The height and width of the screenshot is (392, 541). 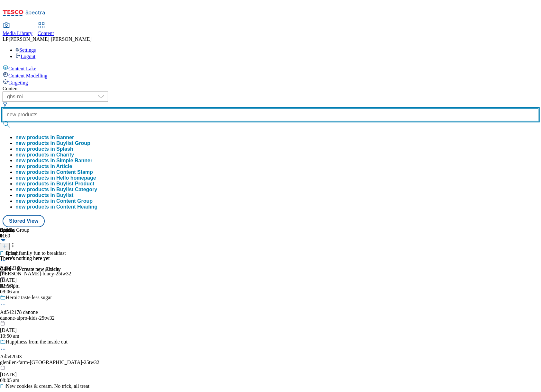 I want to click on div: Content, so click(x=270, y=89).